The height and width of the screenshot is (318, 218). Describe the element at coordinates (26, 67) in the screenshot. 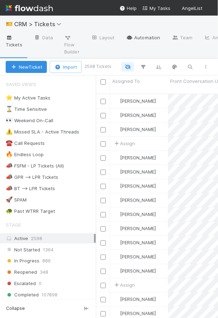

I see `button: NewTicket` at that location.